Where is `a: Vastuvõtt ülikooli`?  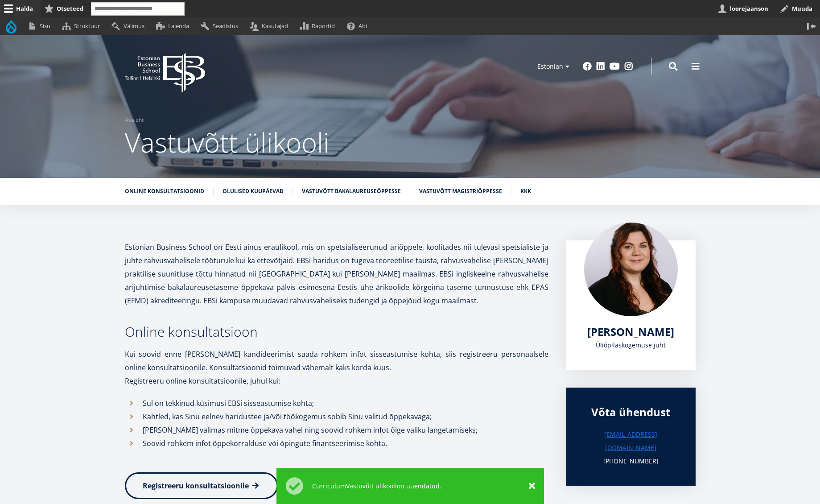
a: Vastuvõtt ülikooli is located at coordinates (372, 486).